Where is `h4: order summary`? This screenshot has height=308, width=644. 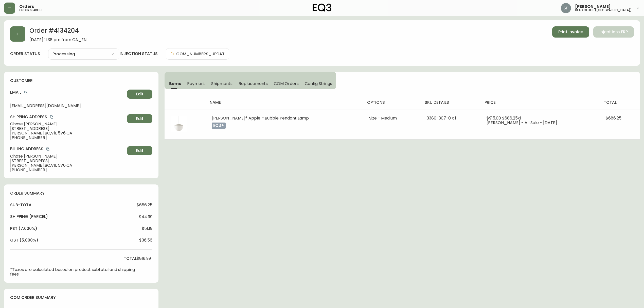
h4: order summary is located at coordinates (81, 193).